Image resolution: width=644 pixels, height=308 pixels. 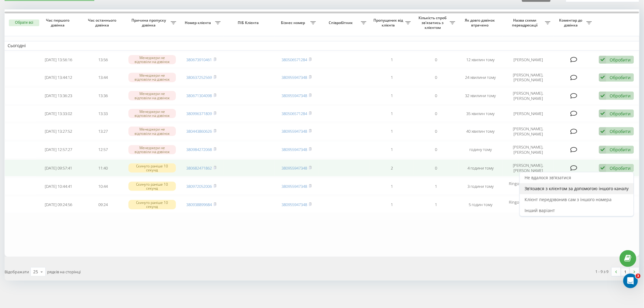 What do you see at coordinates (200, 150) in the screenshot?
I see `a: 380984272068` at bounding box center [200, 150].